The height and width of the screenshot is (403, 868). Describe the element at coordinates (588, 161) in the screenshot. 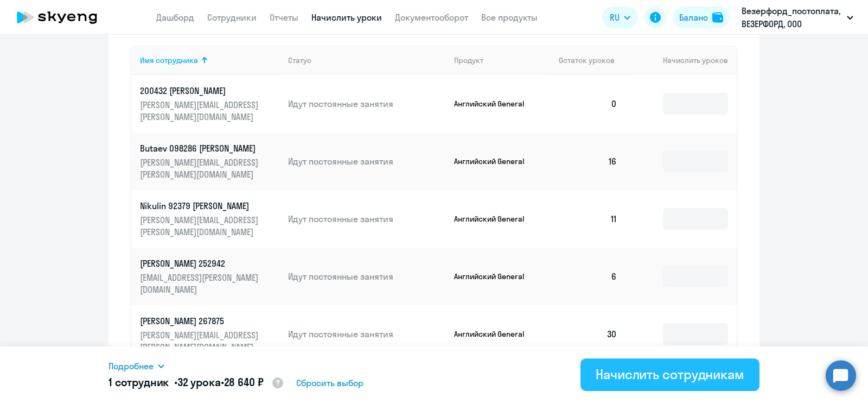

I see `td: 16` at that location.